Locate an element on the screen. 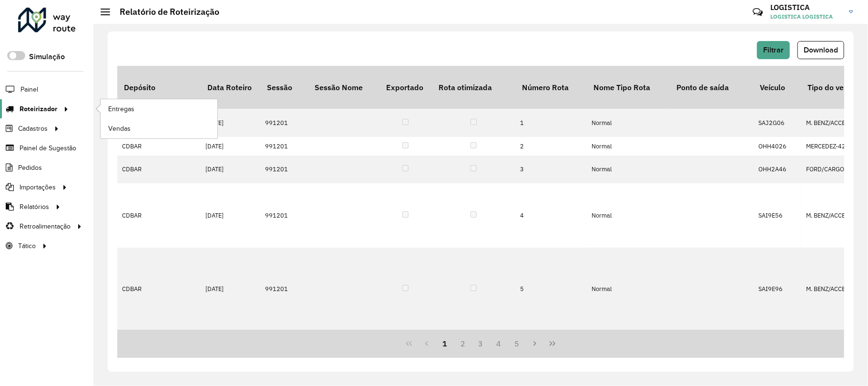 This screenshot has width=868, height=386. label: Simulação is located at coordinates (47, 57).